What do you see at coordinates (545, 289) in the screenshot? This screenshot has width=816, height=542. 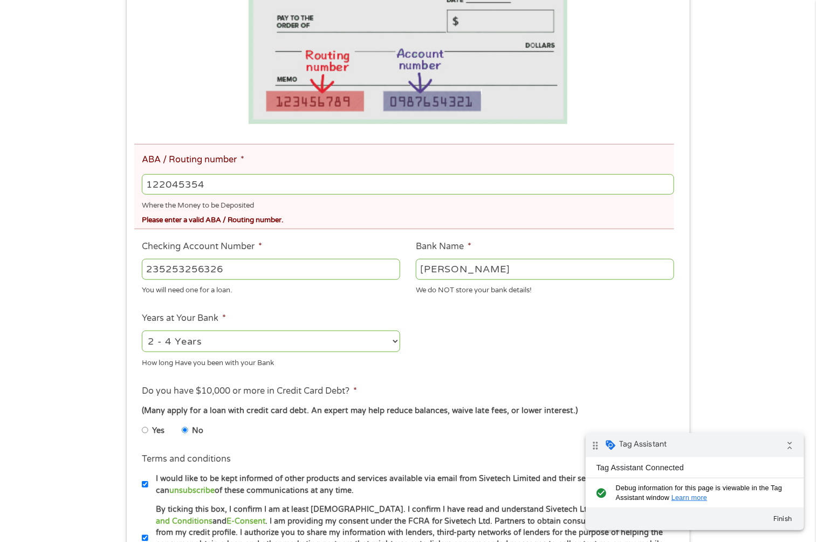 I see `div: We do NOT store your bank details!` at bounding box center [545, 289].